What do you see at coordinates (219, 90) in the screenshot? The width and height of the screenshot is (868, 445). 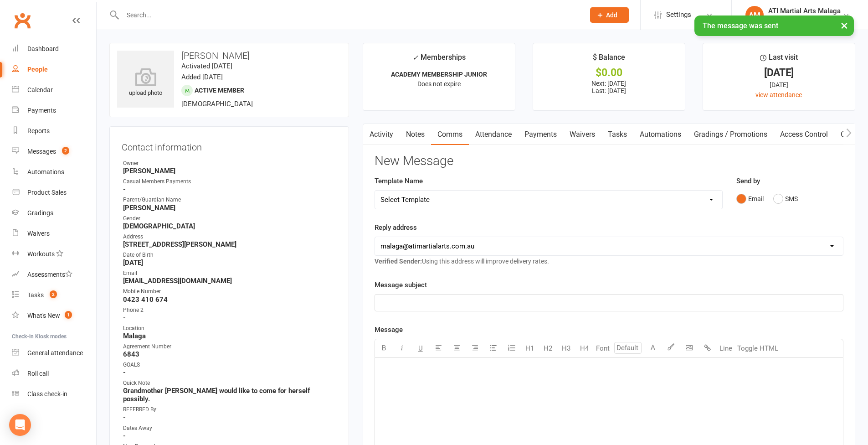 I see `span: Active member` at bounding box center [219, 90].